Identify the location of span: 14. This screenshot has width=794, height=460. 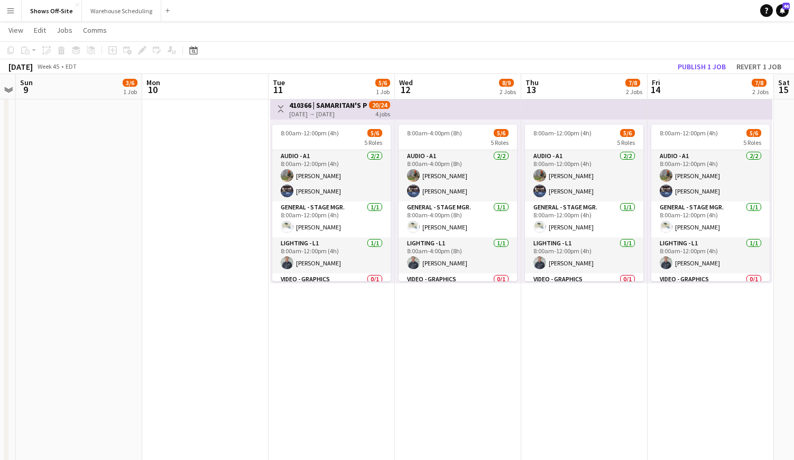
(655, 89).